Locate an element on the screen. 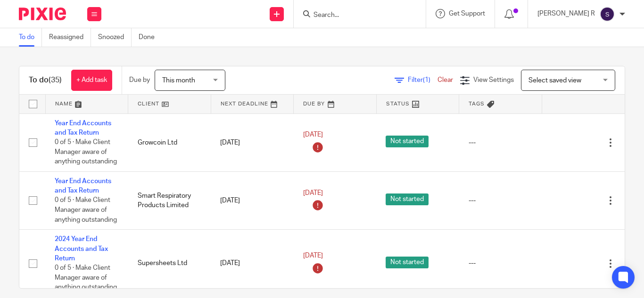  td: Growcoin Ltd is located at coordinates (170, 142).